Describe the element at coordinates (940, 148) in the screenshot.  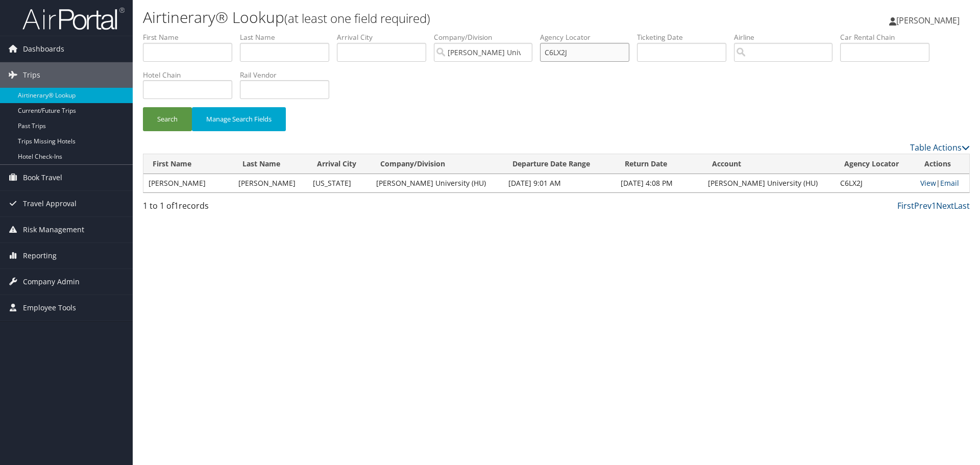
I see `a: Table Actions` at that location.